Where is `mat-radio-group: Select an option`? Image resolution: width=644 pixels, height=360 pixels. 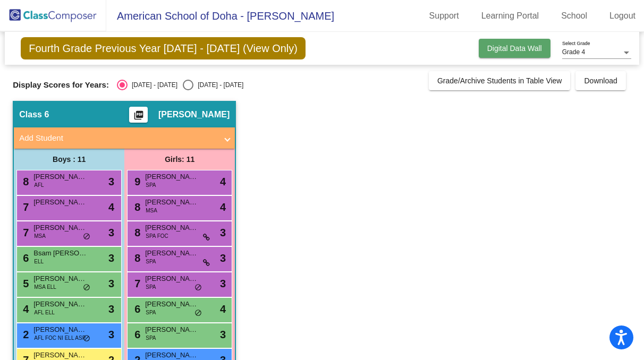 mat-radio-group: Select an option is located at coordinates (180, 85).